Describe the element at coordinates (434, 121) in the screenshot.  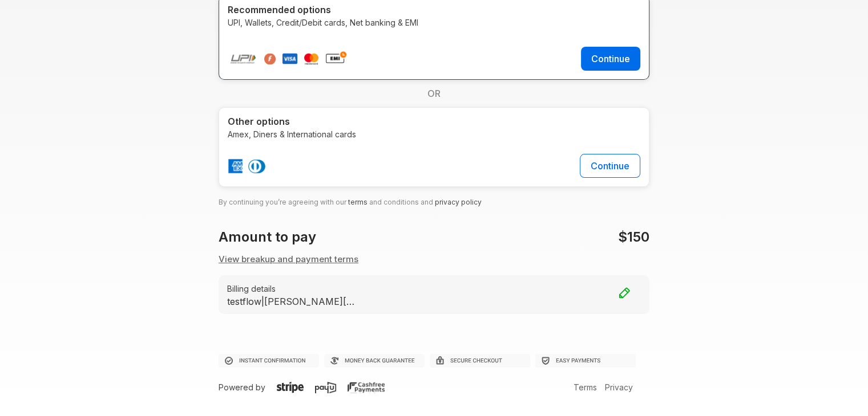
I see `h4: Other options` at that location.